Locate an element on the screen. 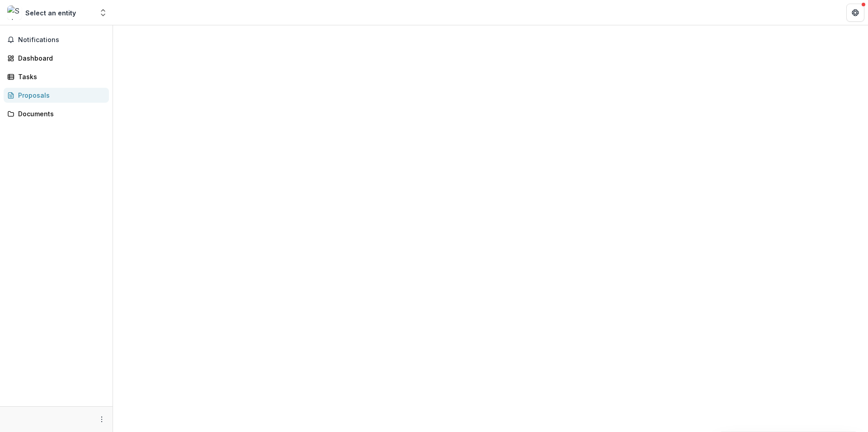  button: Notifications is located at coordinates (56, 40).